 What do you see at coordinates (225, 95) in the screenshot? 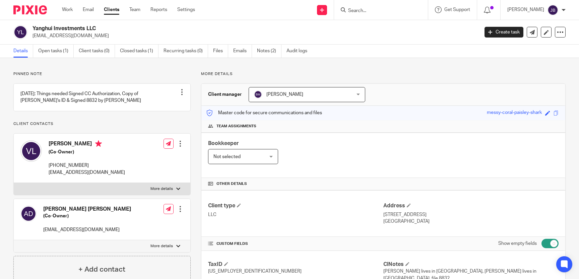
I see `h3: Client manager` at bounding box center [225, 95].